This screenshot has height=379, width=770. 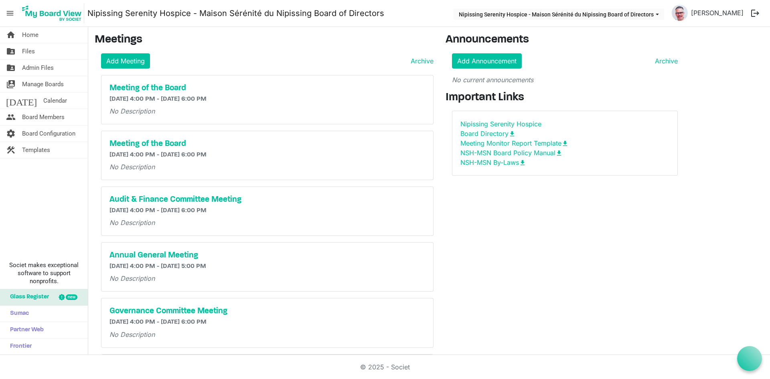 What do you see at coordinates (43, 117) in the screenshot?
I see `span: Board Members` at bounding box center [43, 117].